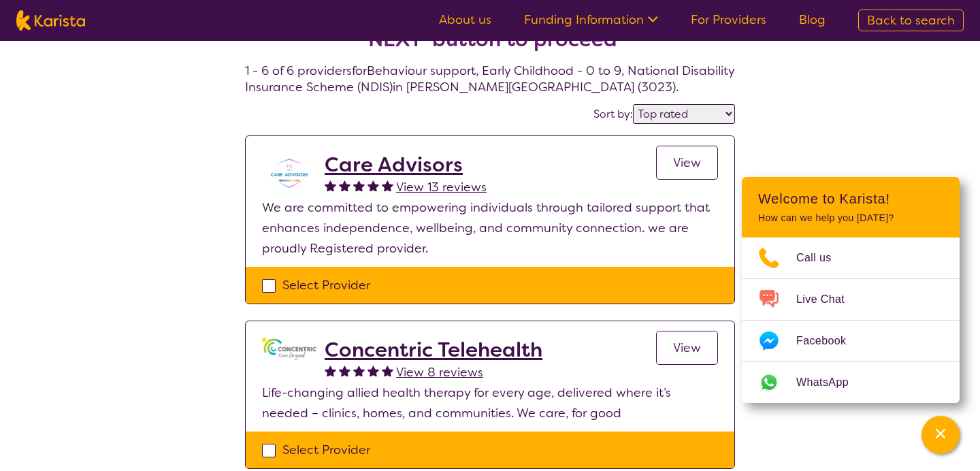 This screenshot has width=980, height=471. I want to click on img: gbybpnyn6u9ix5kguem6.png, so click(289, 349).